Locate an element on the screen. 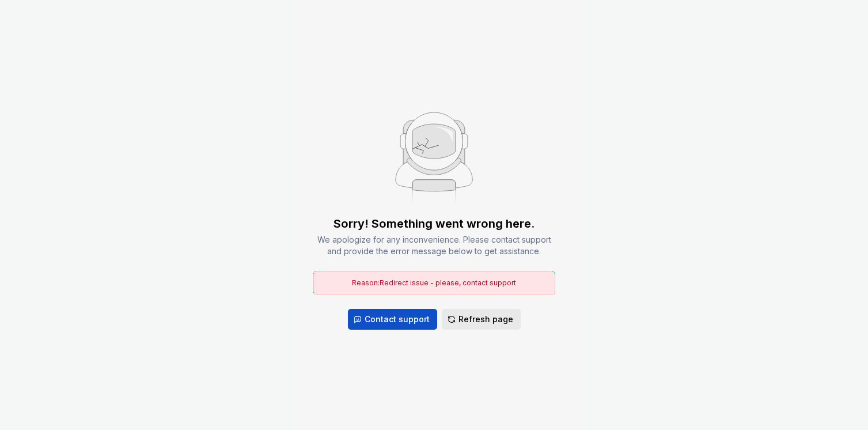  div: Sorry! Something went wrong here. is located at coordinates (434, 223).